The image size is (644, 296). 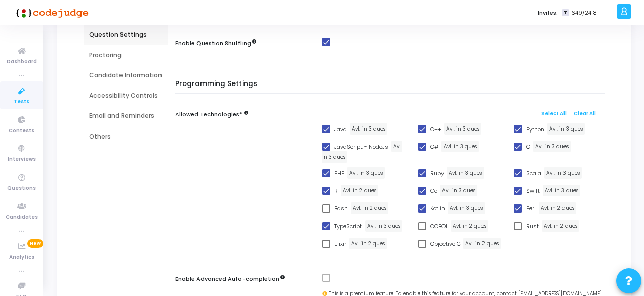 What do you see at coordinates (21, 131) in the screenshot?
I see `span: Contests` at bounding box center [21, 131].